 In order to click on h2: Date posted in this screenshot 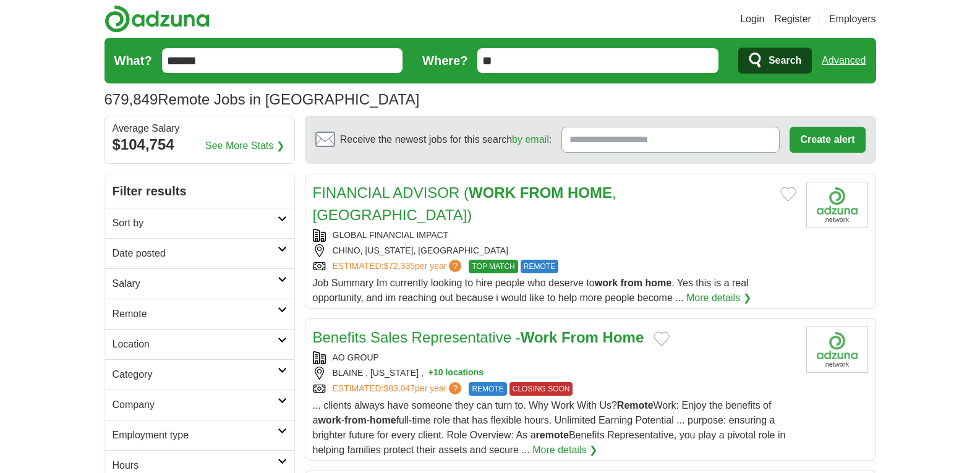, I will do `click(195, 254)`.